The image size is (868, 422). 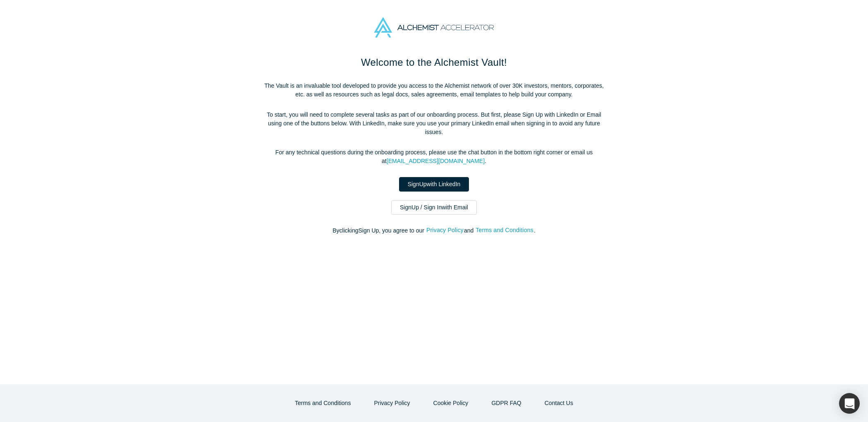 What do you see at coordinates (451, 403) in the screenshot?
I see `button: Cookie Policy` at bounding box center [451, 403].